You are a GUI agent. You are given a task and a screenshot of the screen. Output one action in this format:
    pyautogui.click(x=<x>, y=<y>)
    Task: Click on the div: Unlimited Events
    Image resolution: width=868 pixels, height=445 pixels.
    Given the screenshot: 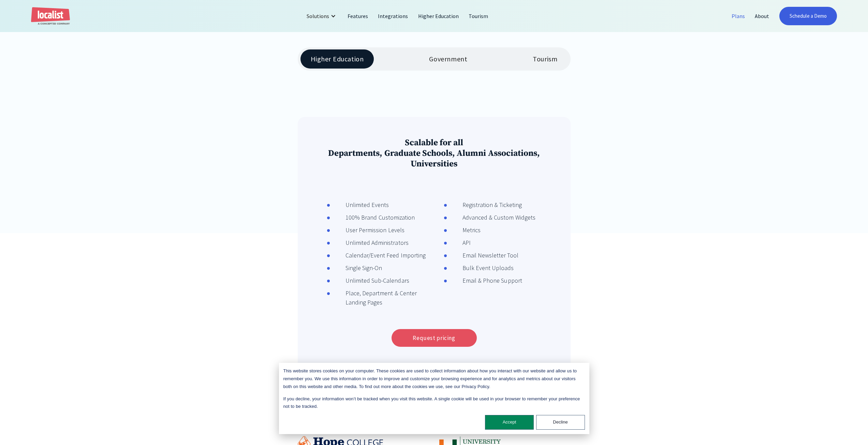 What is the action you would take?
    pyautogui.click(x=360, y=204)
    